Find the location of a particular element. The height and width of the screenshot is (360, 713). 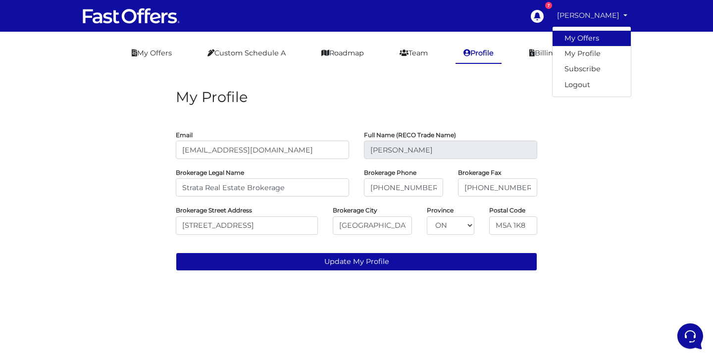

a: My Profile is located at coordinates (592, 53).